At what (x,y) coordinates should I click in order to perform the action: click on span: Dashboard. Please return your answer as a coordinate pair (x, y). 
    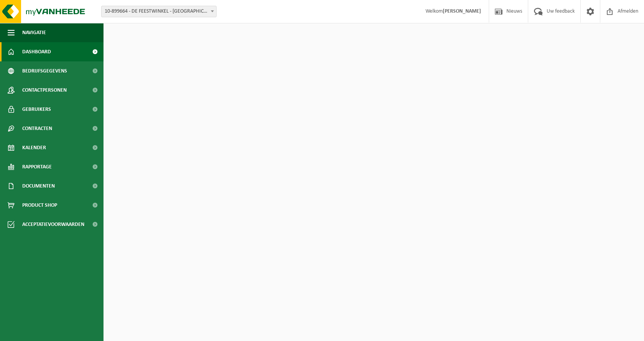
    Looking at the image, I should click on (37, 52).